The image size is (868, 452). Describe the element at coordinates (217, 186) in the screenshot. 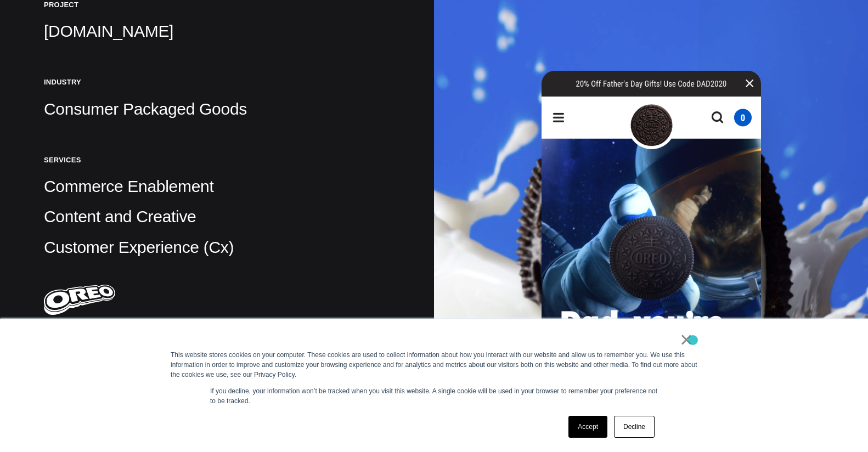

I see `p: Commerce Enablement` at that location.